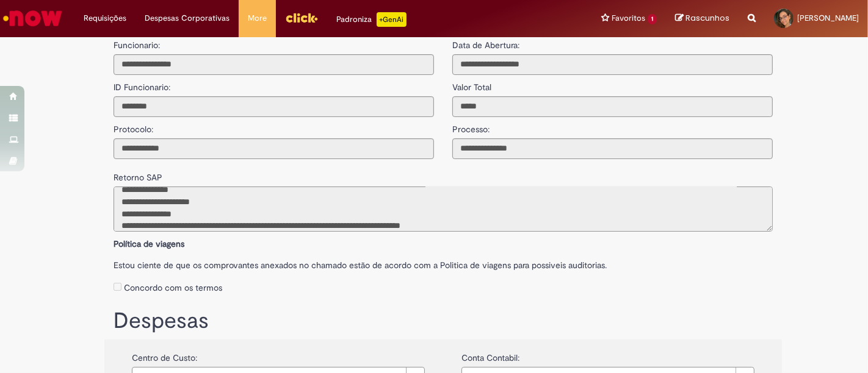 The image size is (868, 373). I want to click on label: Protocolo:, so click(133, 126).